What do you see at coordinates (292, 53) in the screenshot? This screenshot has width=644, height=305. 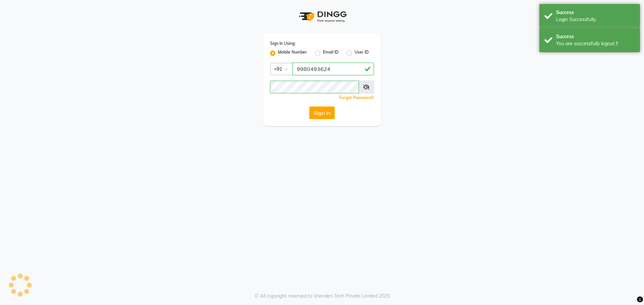 I see `label: Mobile Number` at bounding box center [292, 53].